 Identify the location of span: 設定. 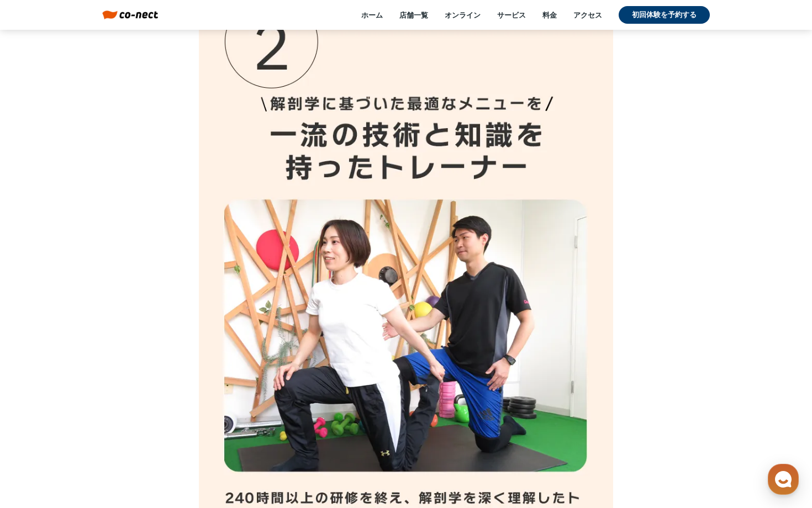
(177, 371).